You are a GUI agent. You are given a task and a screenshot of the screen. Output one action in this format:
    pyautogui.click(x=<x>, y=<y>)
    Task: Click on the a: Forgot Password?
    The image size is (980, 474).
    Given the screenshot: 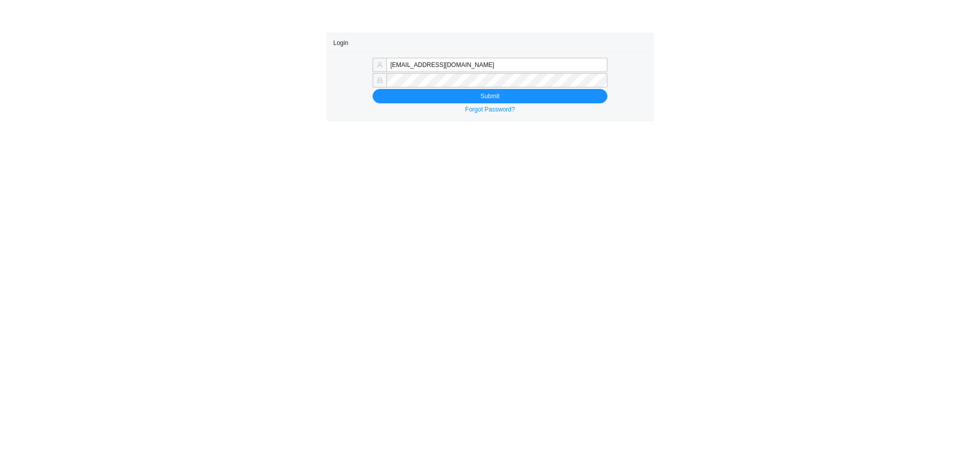 What is the action you would take?
    pyautogui.click(x=490, y=110)
    